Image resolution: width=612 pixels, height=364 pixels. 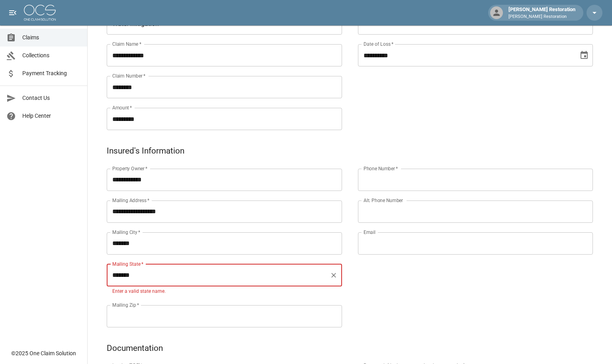 What do you see at coordinates (126, 232) in the screenshot?
I see `label: Mailing City` at bounding box center [126, 232].